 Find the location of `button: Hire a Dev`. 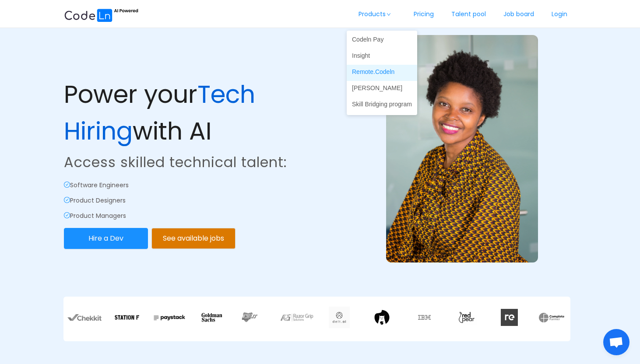

button: Hire a Dev is located at coordinates (106, 239).